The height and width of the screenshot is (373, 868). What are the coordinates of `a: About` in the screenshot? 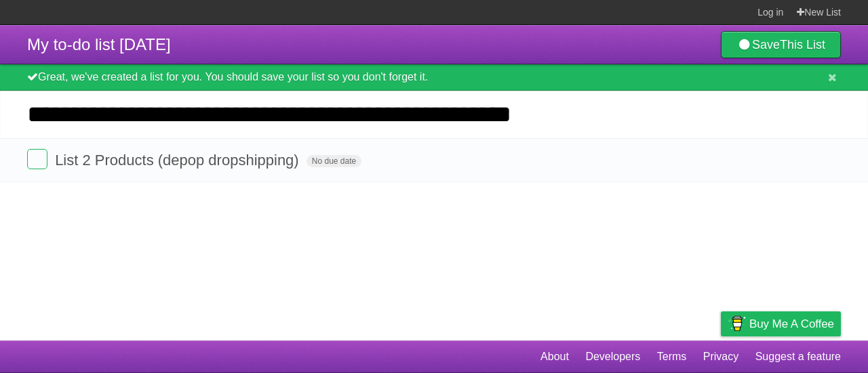 It's located at (555, 357).